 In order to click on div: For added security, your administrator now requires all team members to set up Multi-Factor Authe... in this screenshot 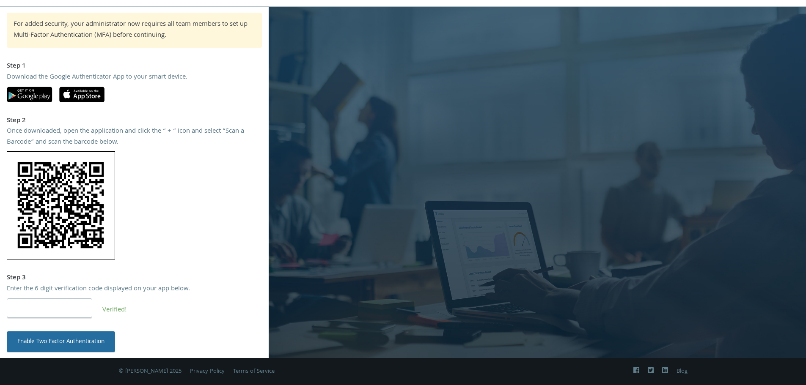, I will do `click(134, 30)`.